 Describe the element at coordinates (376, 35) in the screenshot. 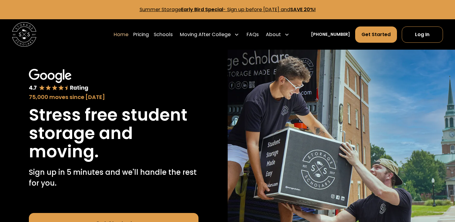

I see `a: Get Started` at that location.